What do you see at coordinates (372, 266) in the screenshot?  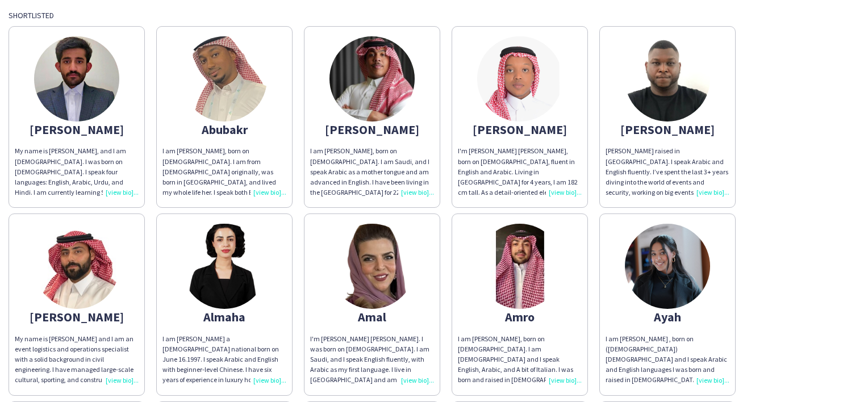 I see `img: thumb-443a8205-2095-4d02-8da6-f73cbbde58a9.png` at bounding box center [372, 266].